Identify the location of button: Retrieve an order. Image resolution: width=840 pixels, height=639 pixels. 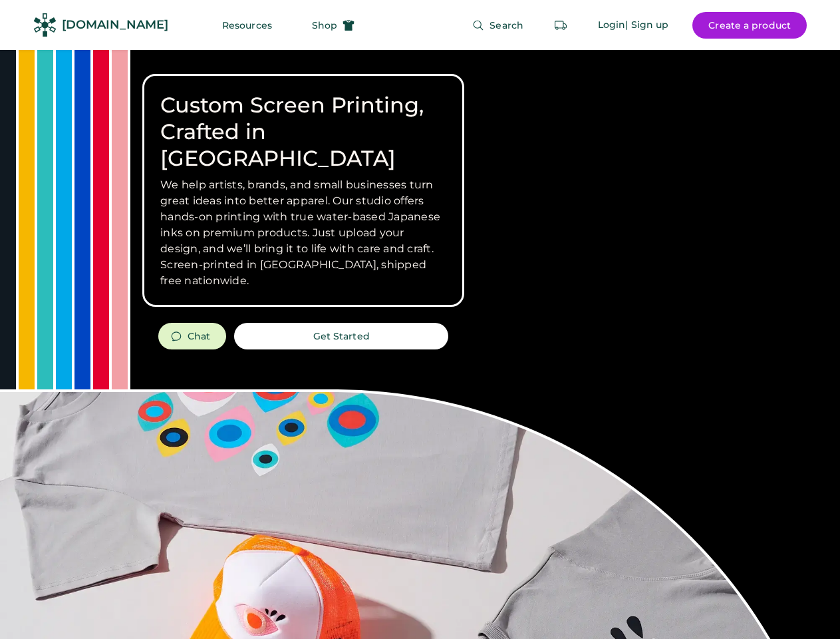
(561, 26).